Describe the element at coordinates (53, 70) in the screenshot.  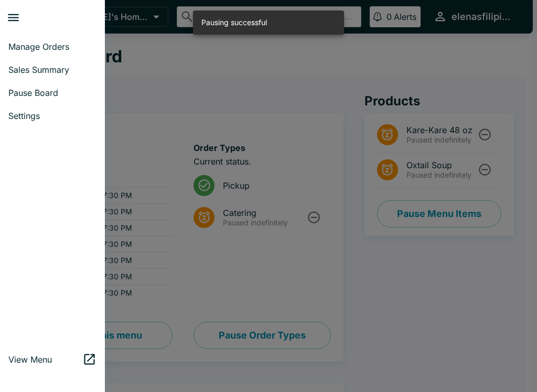
I see `span: Sales Summary` at that location.